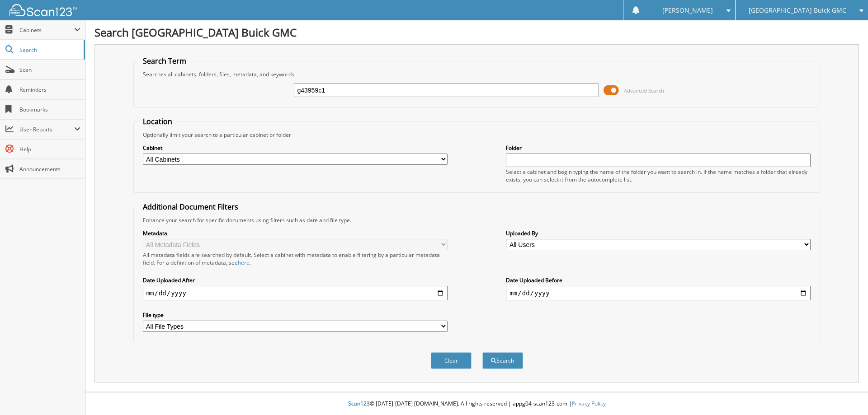 The image size is (868, 415). What do you see at coordinates (43, 10) in the screenshot?
I see `img: scan123-logo-white.svg` at bounding box center [43, 10].